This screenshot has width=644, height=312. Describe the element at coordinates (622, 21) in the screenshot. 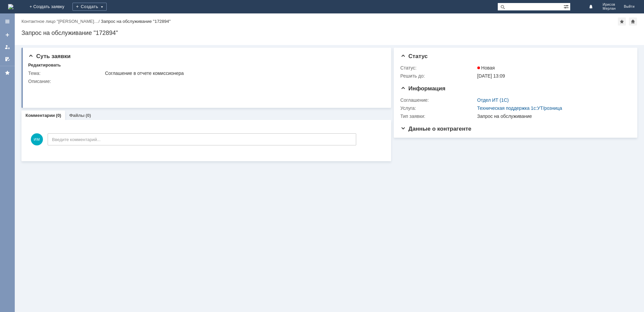

I see `div: Добавить в избранное` at that location.